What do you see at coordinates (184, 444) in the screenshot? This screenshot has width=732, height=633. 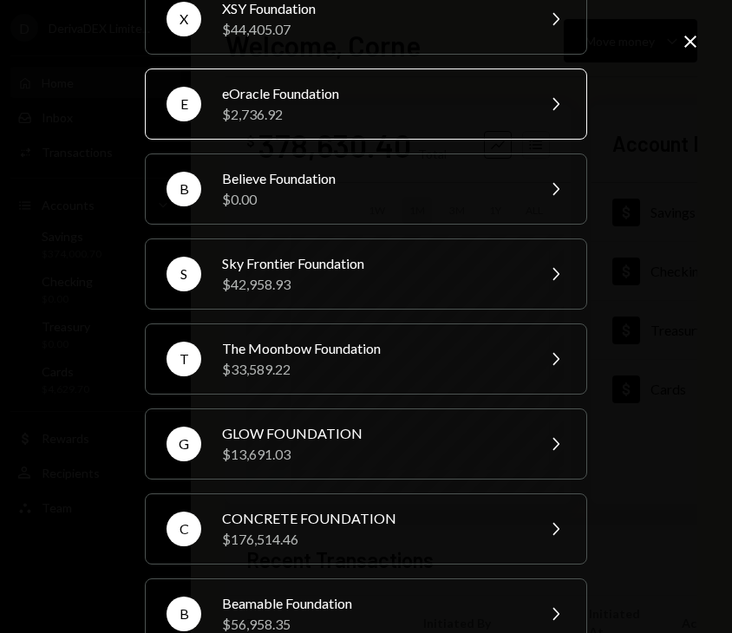 I see `div: G` at bounding box center [184, 444].